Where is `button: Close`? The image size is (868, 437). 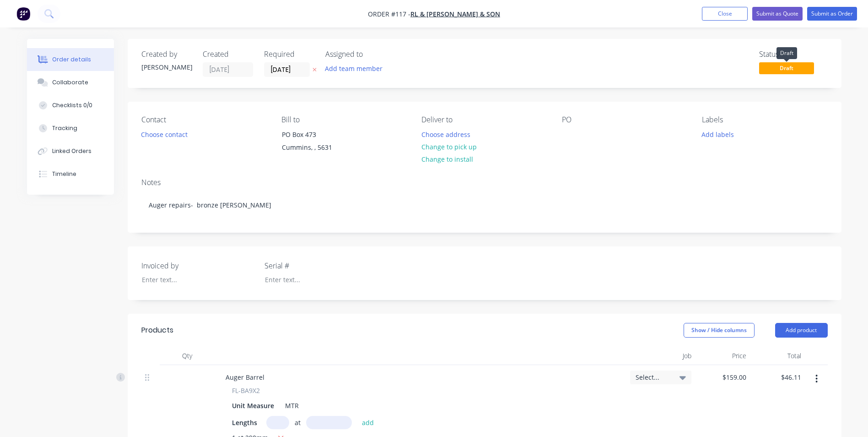 button: Close is located at coordinates (725, 13).